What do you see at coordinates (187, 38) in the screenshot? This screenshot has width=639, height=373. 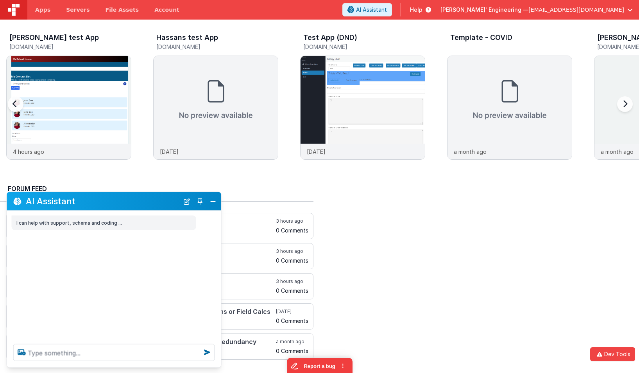 I see `h3: Hassans test App` at bounding box center [187, 38].